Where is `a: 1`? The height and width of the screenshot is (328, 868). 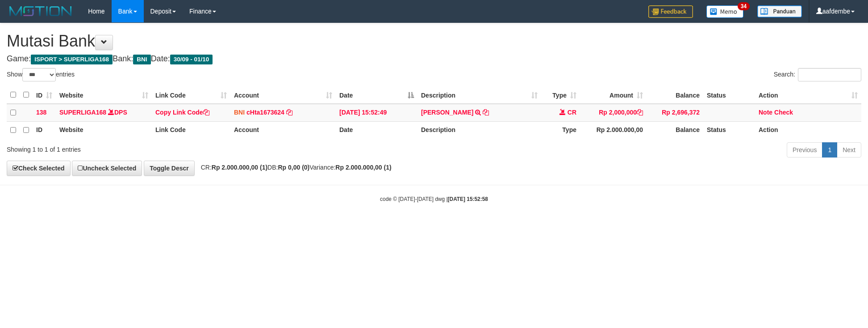 a: 1 is located at coordinates (830, 149).